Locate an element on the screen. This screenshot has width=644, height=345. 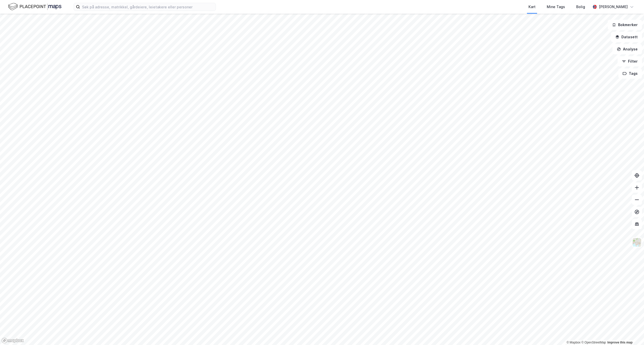
a: Improve this map is located at coordinates (620, 343).